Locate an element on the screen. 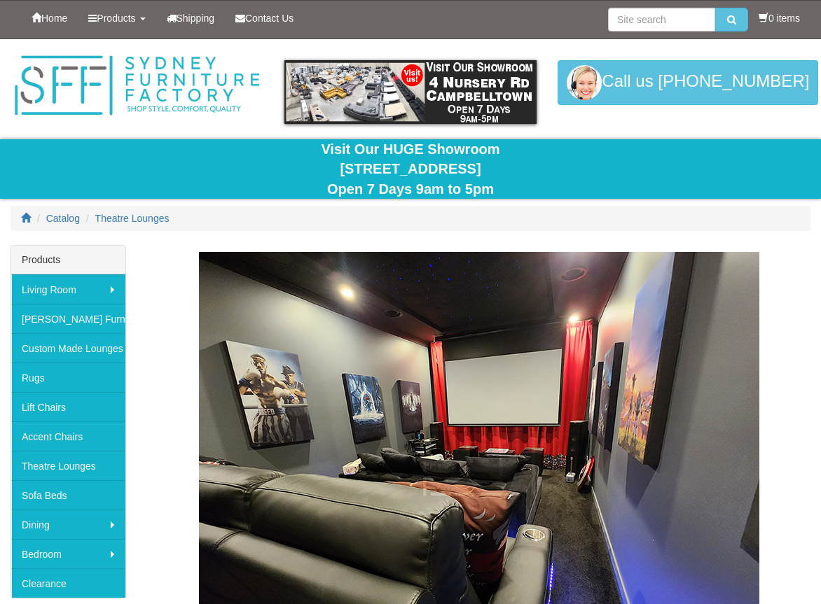  a: Catalog is located at coordinates (63, 218).